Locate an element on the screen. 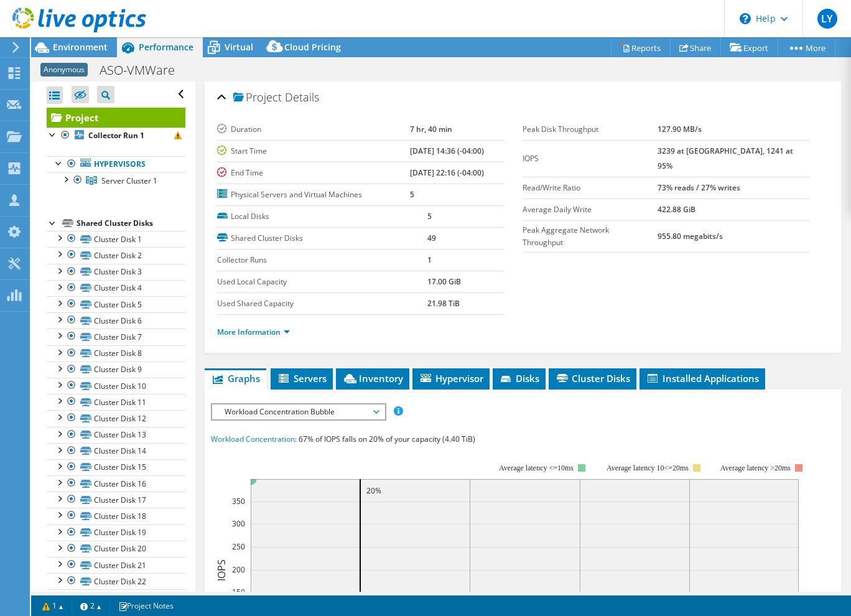 The height and width of the screenshot is (616, 851). span: Performance is located at coordinates (166, 47).